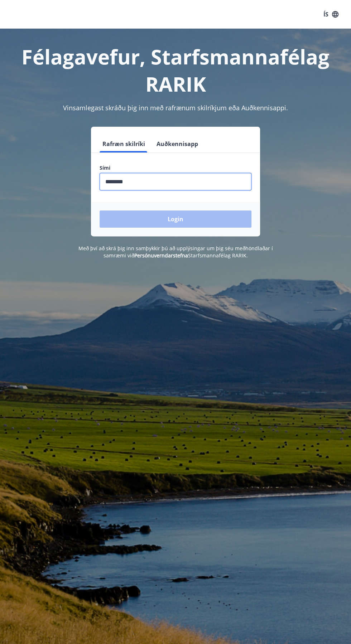  I want to click on span: Vinsamlegast skráðu þig inn með rafrænum skilríkjum eða Auðkennisappi., so click(176, 108).